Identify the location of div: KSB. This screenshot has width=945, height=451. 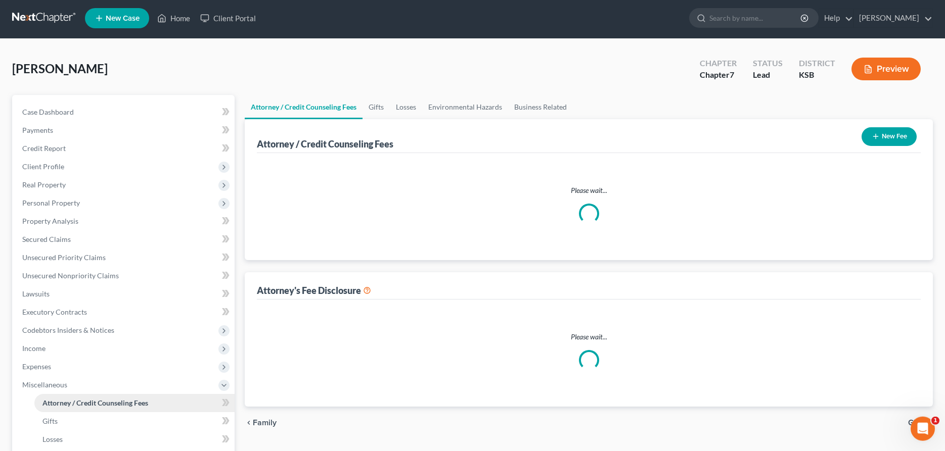
(817, 75).